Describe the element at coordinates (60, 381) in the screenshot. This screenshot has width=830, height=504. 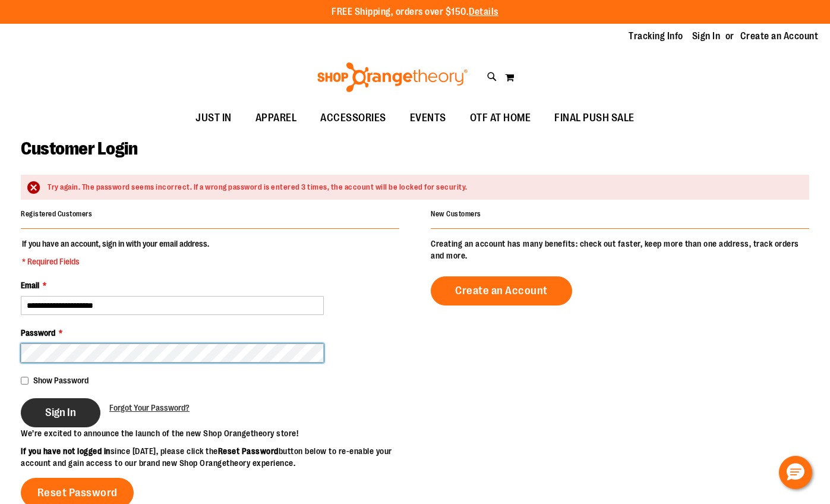
I see `span: Show Password` at that location.